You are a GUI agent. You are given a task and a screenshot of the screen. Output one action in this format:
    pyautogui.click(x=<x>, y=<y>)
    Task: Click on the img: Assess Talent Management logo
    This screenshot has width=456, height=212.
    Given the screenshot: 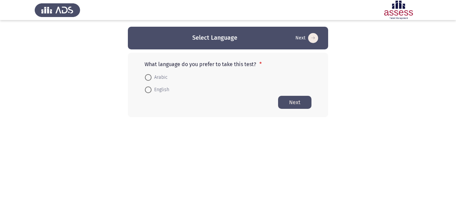 What is the action you would take?
    pyautogui.click(x=57, y=10)
    